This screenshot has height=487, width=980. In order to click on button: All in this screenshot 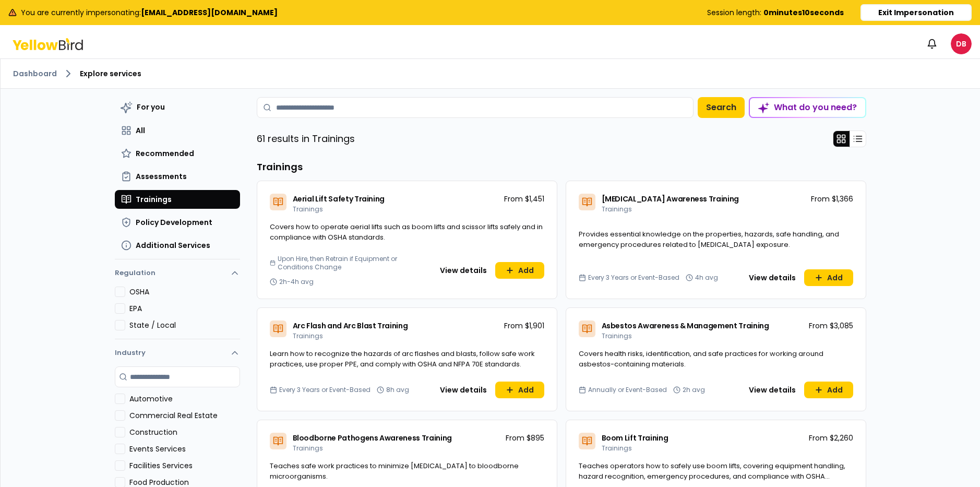, I will do `click(178, 131)`.